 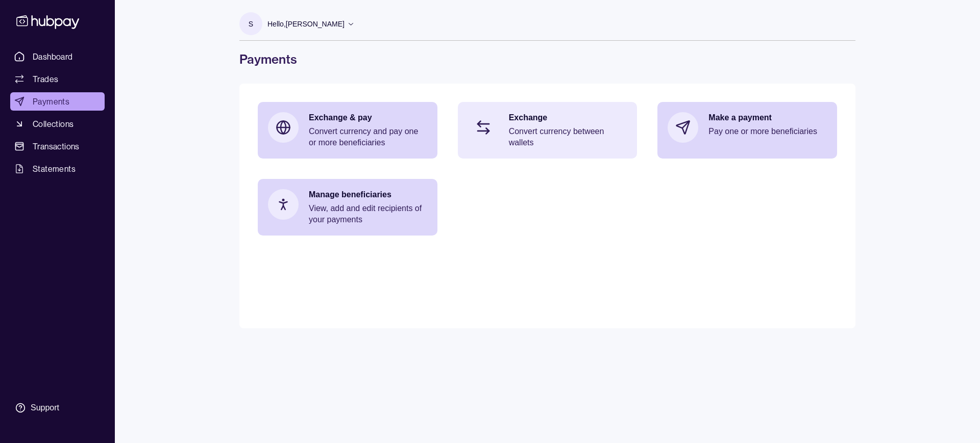 What do you see at coordinates (368, 118) in the screenshot?
I see `p: Exchange & pay` at bounding box center [368, 118].